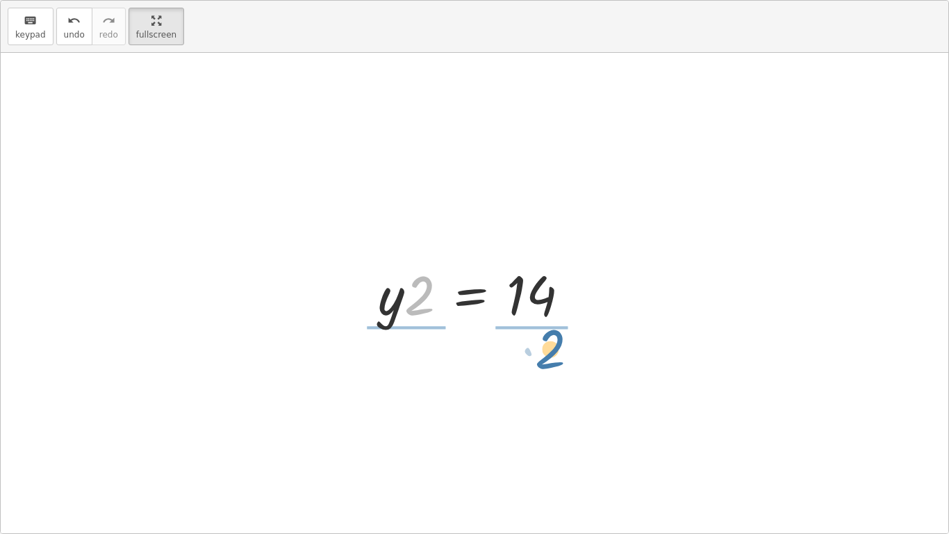 The height and width of the screenshot is (534, 949). I want to click on i: redo, so click(108, 21).